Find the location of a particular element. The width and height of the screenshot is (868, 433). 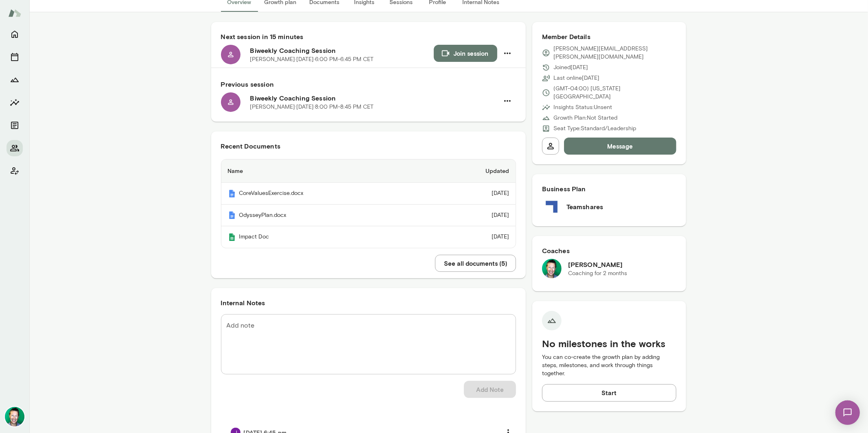

h6: Teamshares is located at coordinates (585, 207).